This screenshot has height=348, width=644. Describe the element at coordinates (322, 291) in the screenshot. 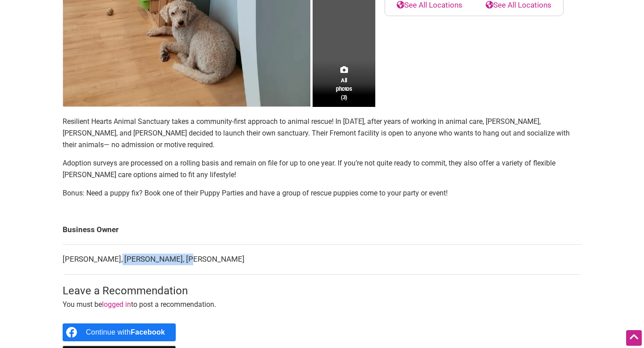

I see `h3: Leave a Recommendation` at that location.